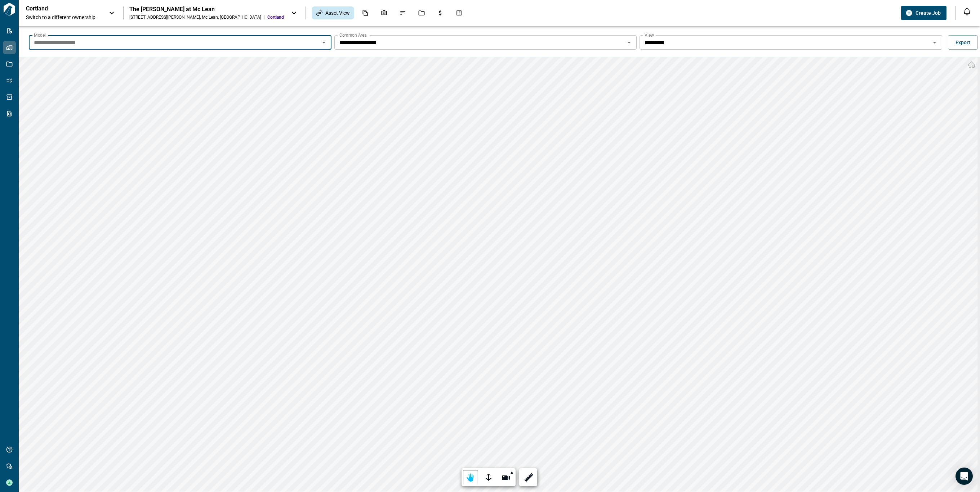 The height and width of the screenshot is (492, 980). What do you see at coordinates (353, 35) in the screenshot?
I see `label: Common Area` at bounding box center [353, 35].